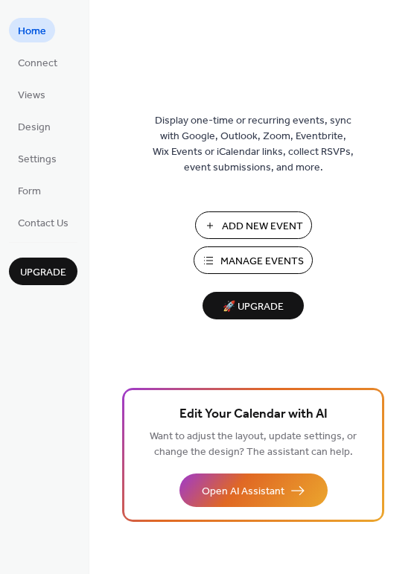 The height and width of the screenshot is (574, 417). What do you see at coordinates (43, 271) in the screenshot?
I see `button: Upgrade` at bounding box center [43, 271].